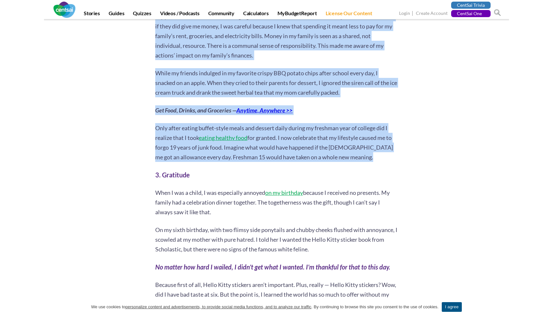 This screenshot has height=317, width=553. Describe the element at coordinates (276, 36) in the screenshot. I see `p: My parents didn’t believe in indulging their children, so there was no concept of . Even if they ...` at that location.